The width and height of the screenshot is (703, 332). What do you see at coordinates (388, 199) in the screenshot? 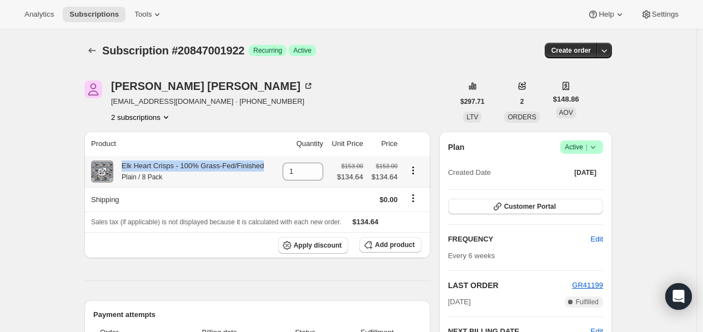
I see `span: $0.00` at bounding box center [388, 199].